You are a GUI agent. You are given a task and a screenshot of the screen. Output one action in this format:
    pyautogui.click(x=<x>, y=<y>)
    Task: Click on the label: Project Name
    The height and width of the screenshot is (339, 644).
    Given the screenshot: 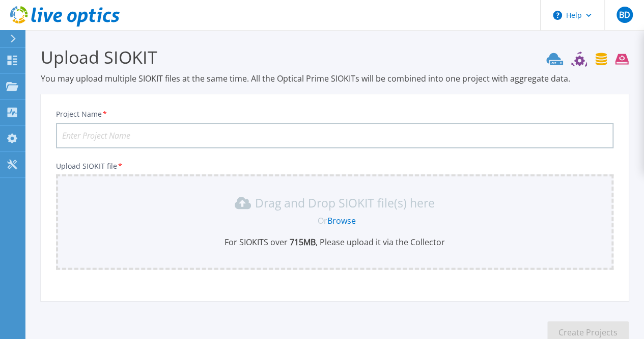 What is the action you would take?
    pyautogui.click(x=82, y=114)
    